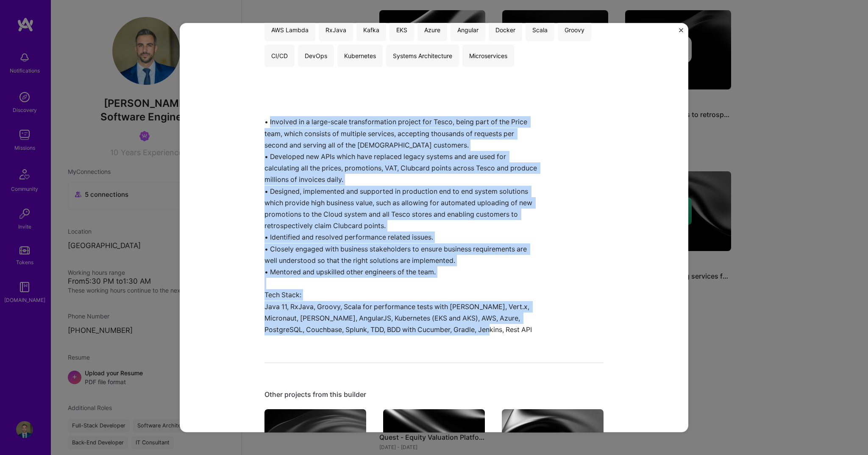  Describe the element at coordinates (681, 32) in the screenshot. I see `button: Close` at that location.